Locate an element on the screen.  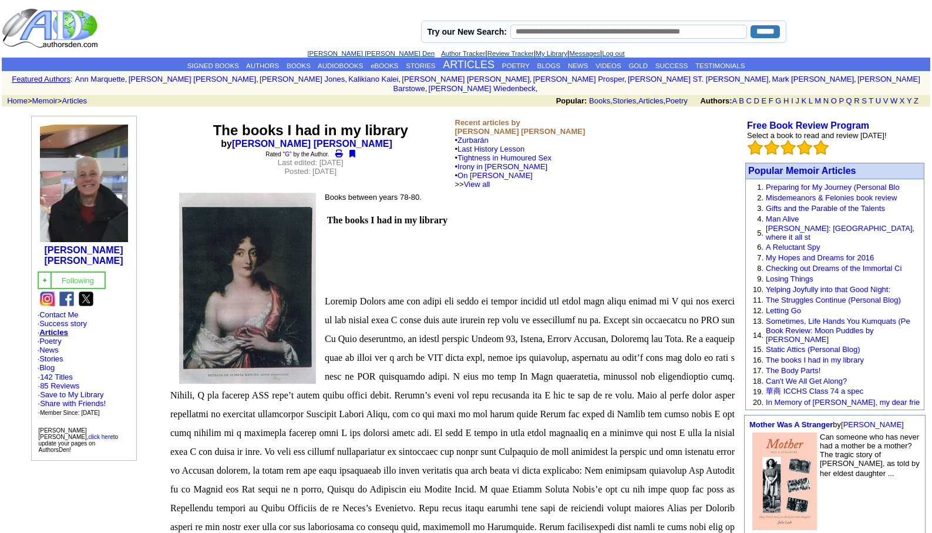
font: 19. is located at coordinates (758, 391).